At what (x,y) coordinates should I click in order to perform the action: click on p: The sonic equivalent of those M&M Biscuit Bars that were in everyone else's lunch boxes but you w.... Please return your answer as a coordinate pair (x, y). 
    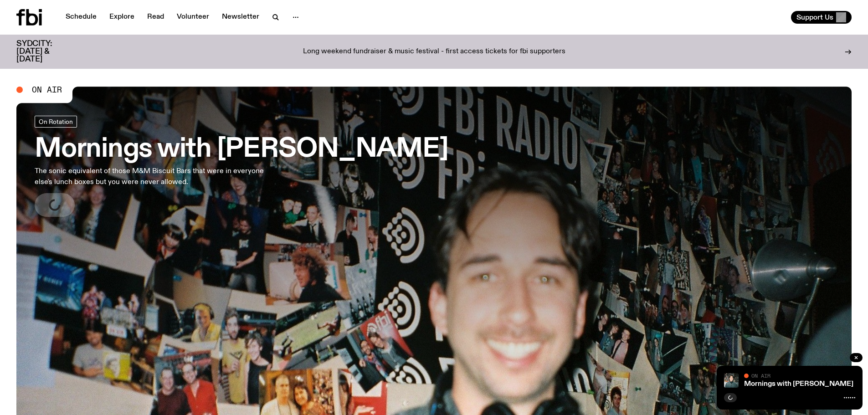
    Looking at the image, I should click on (151, 177).